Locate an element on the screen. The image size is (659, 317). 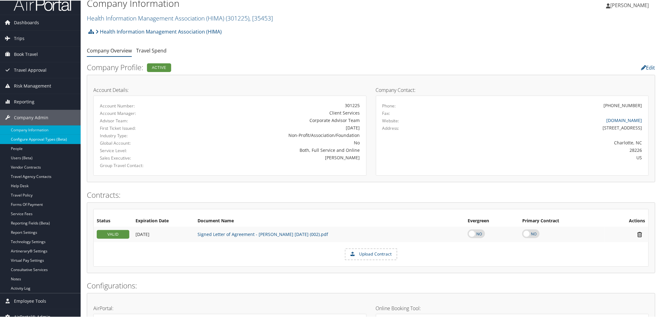
th: Expiration Date is located at coordinates (163, 220).